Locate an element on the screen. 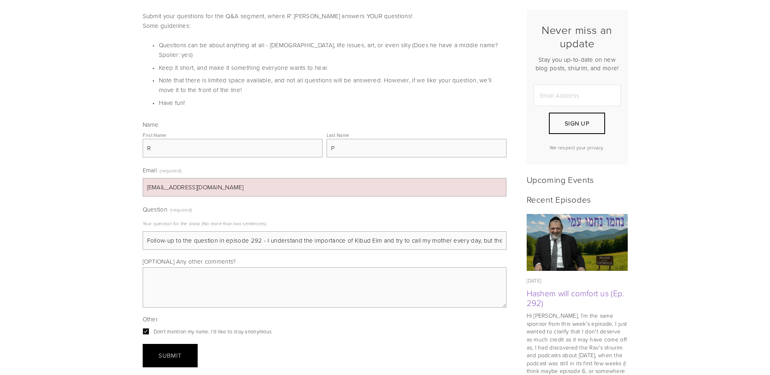 This screenshot has width=770, height=375. input: Email Address is located at coordinates (577, 95).